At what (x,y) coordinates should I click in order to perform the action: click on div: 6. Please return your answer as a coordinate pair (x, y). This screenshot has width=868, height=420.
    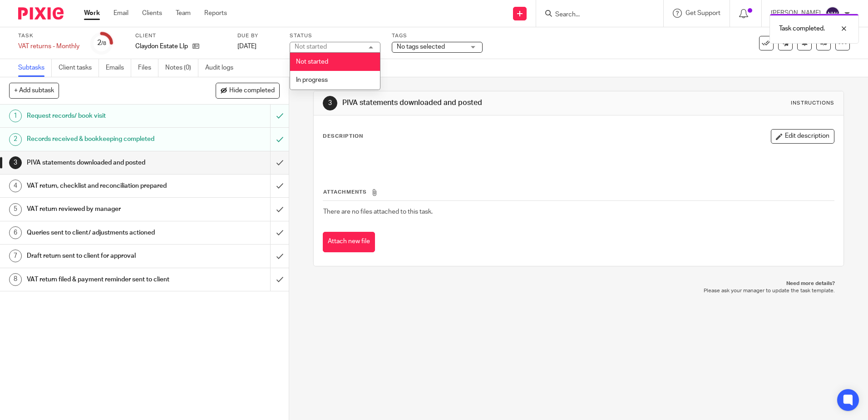
    Looking at the image, I should click on (15, 233).